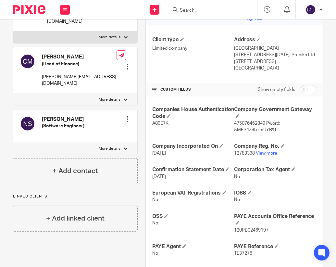 This screenshot has width=336, height=267. What do you see at coordinates (29, 9) in the screenshot?
I see `img: Pixie` at bounding box center [29, 9].